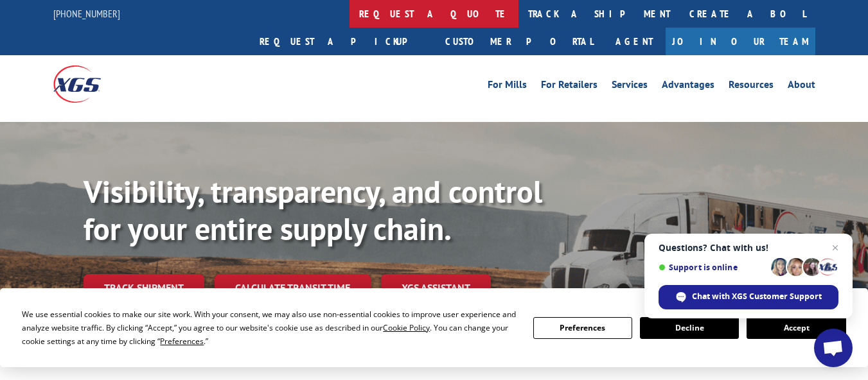  Describe the element at coordinates (713, 267) in the screenshot. I see `span: Support is online` at that location.